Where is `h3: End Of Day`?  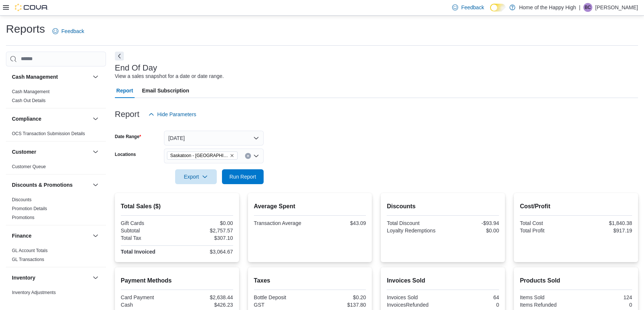
h3: End Of Day is located at coordinates (136, 68).